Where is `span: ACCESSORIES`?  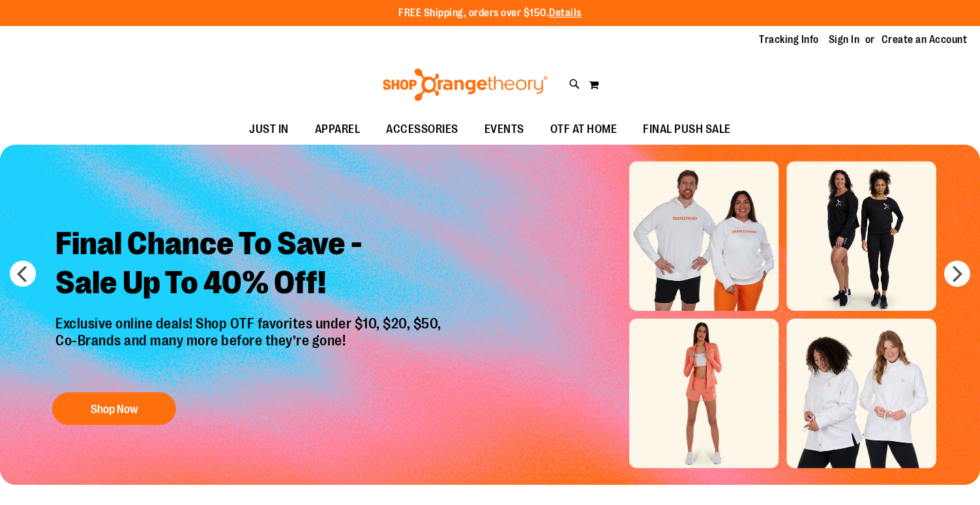
span: ACCESSORIES is located at coordinates (422, 129).